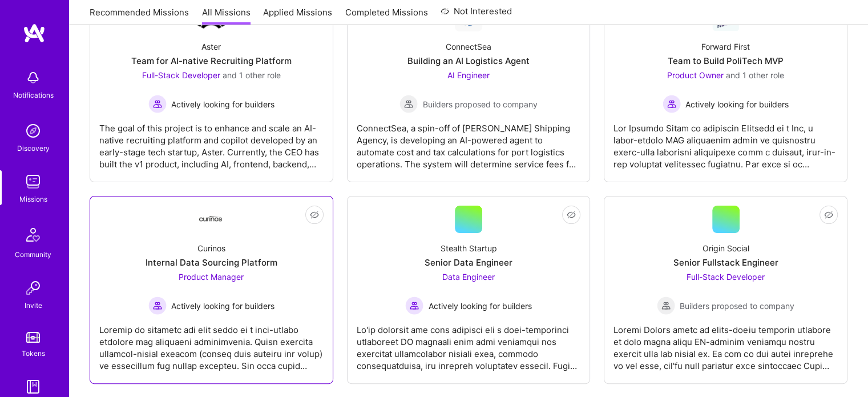 The width and height of the screenshot is (868, 397). I want to click on a: Company LogoAsterTeam for AI-native Recruiting PlatformFull-Stack Developer and 1 other roleActiv..., so click(211, 88).